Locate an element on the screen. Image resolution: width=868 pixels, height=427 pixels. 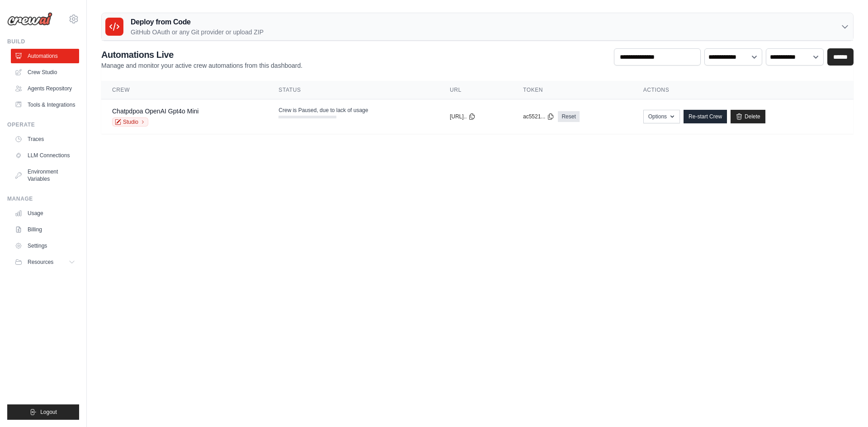
span: Crew is Paused, due to lack of usage is located at coordinates (323, 110).